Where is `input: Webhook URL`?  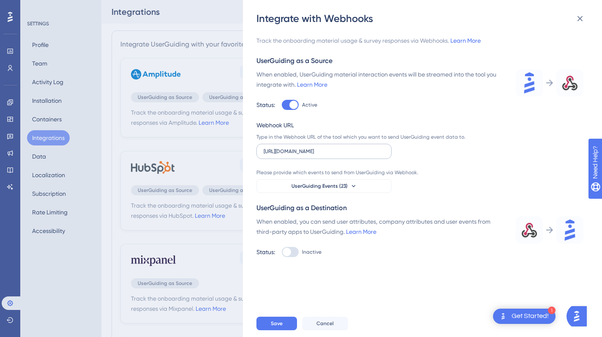 input: Webhook URL is located at coordinates (324, 151).